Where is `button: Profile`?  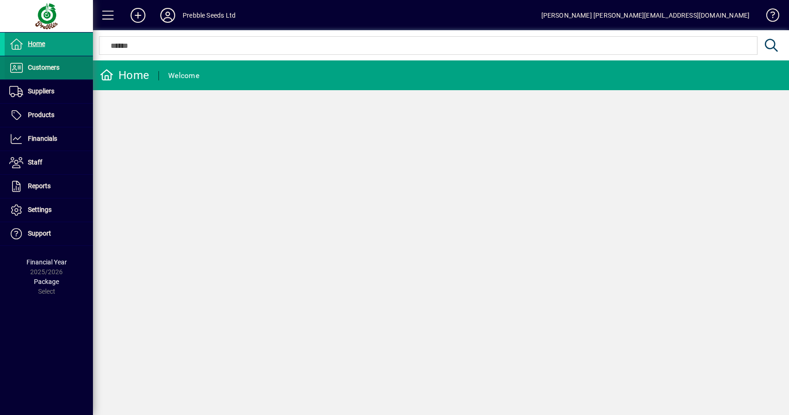 button: Profile is located at coordinates (168, 15).